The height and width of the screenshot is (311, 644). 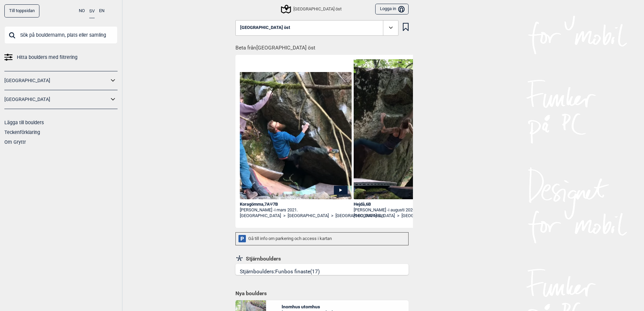 What do you see at coordinates (295, 135) in the screenshot?
I see `img: Emil pa Koragomma` at bounding box center [295, 135].